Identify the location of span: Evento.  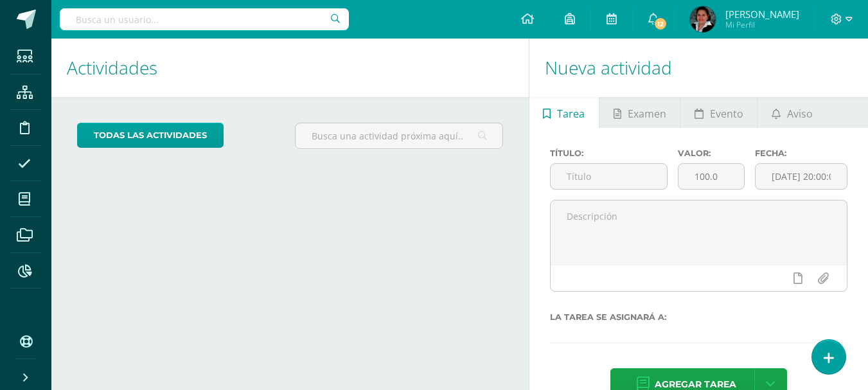
(727, 114).